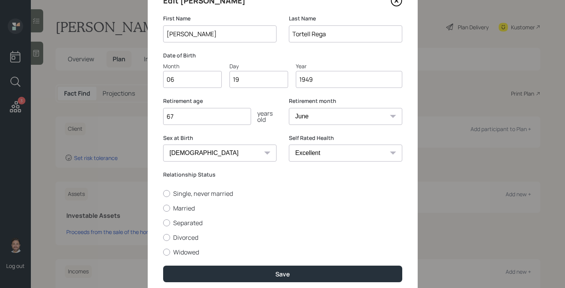 The width and height of the screenshot is (565, 288). What do you see at coordinates (220, 19) in the screenshot?
I see `label: First Name` at bounding box center [220, 19].